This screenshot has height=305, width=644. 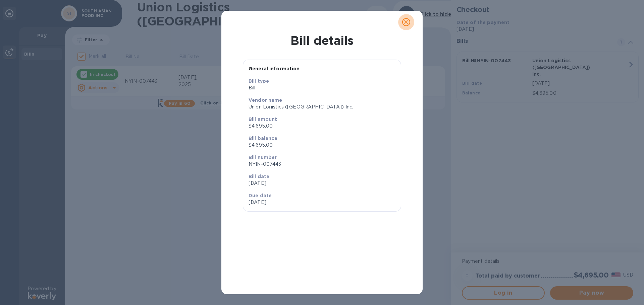 I want to click on h1: Bill details, so click(x=322, y=41).